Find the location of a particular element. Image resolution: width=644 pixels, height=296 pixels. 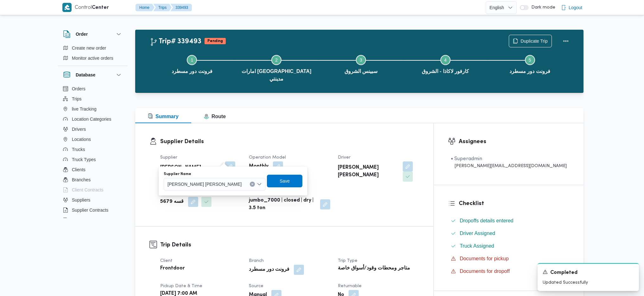

span: Trucks is located at coordinates (78, 150).